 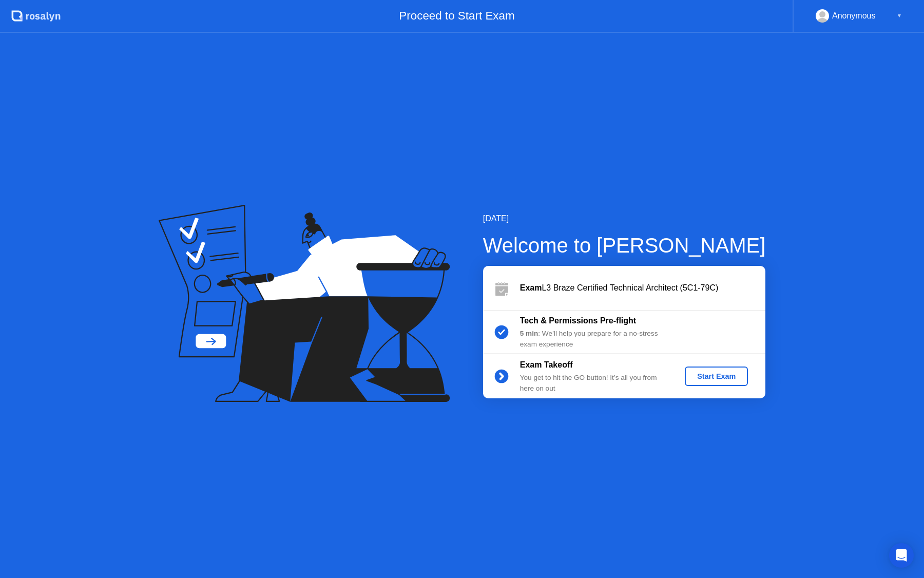 What do you see at coordinates (594, 383) in the screenshot?
I see `div: You get to hit the GO button! It’s all you from here on out` at bounding box center [594, 383].